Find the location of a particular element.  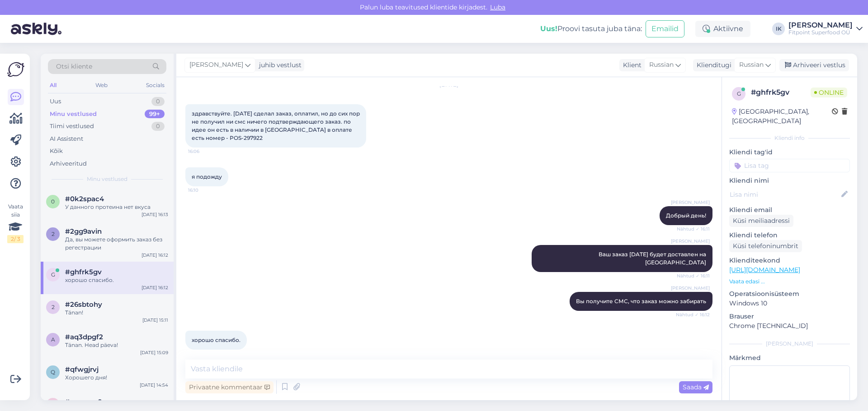

p: Kliendi tag'id is located at coordinates (790, 152).